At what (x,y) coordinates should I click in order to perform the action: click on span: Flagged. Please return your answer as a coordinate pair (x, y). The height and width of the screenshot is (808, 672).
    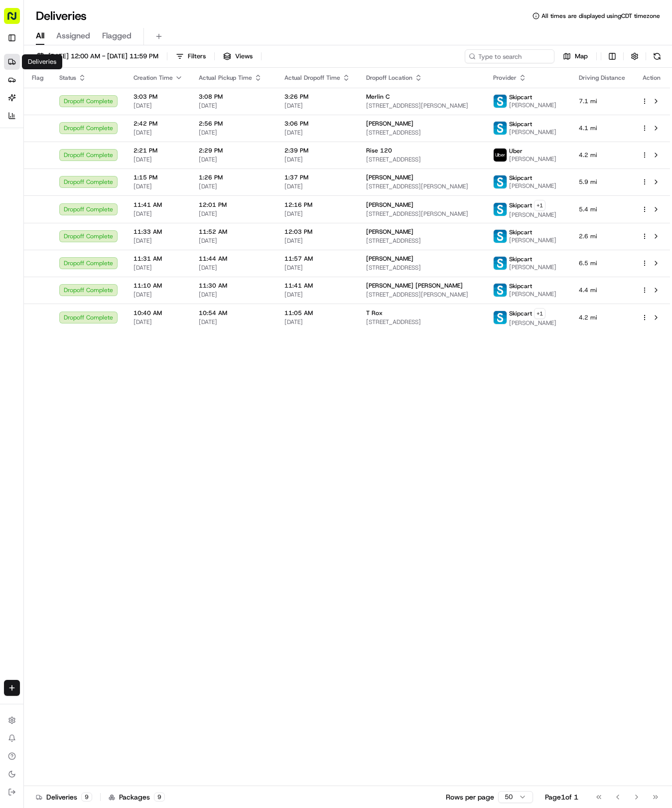
    Looking at the image, I should click on (117, 36).